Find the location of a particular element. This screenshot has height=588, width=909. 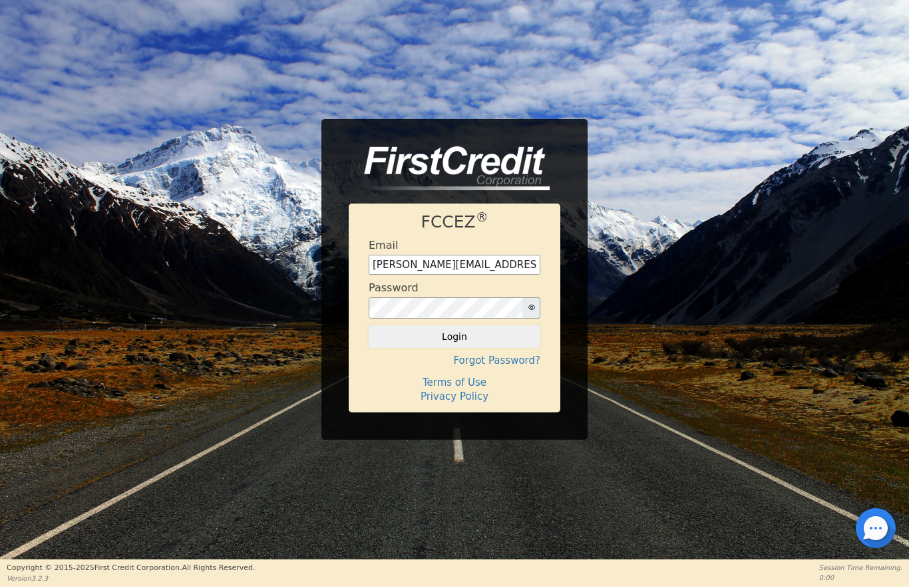

p: 0:00 is located at coordinates (861, 578).